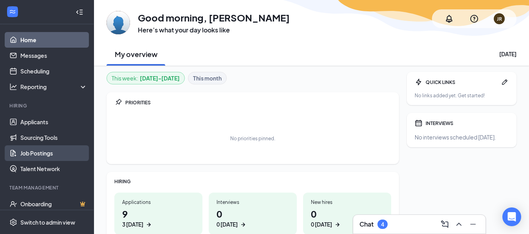  I want to click on div: Reporting, so click(54, 87).